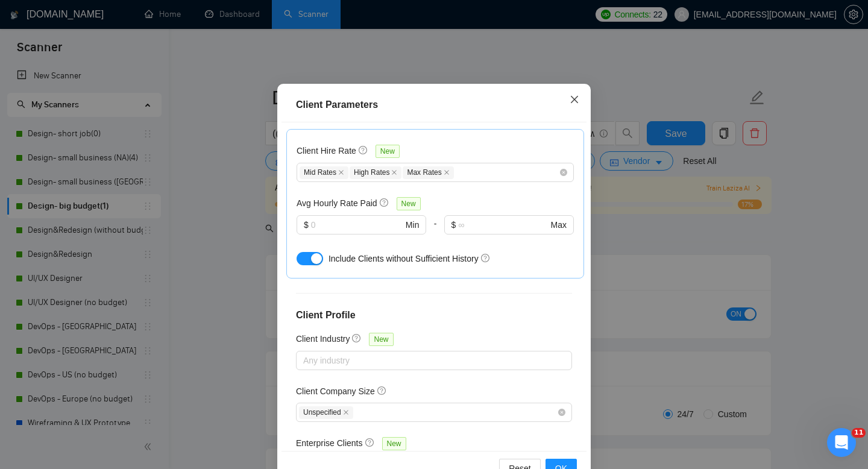  I want to click on span: Min, so click(413, 225).